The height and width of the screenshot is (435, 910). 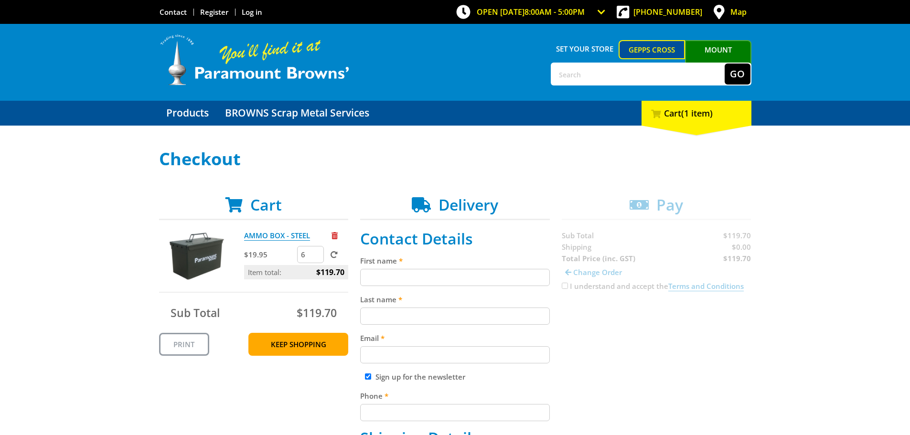 What do you see at coordinates (296, 272) in the screenshot?
I see `p: Item total:` at bounding box center [296, 272].